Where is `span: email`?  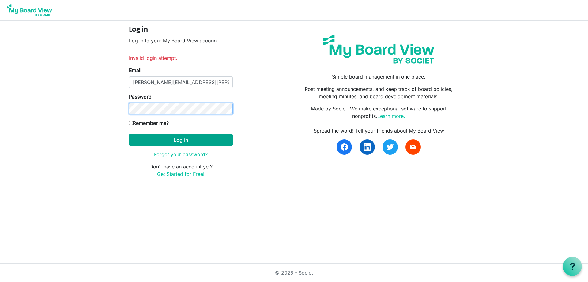
span: email is located at coordinates (413, 147).